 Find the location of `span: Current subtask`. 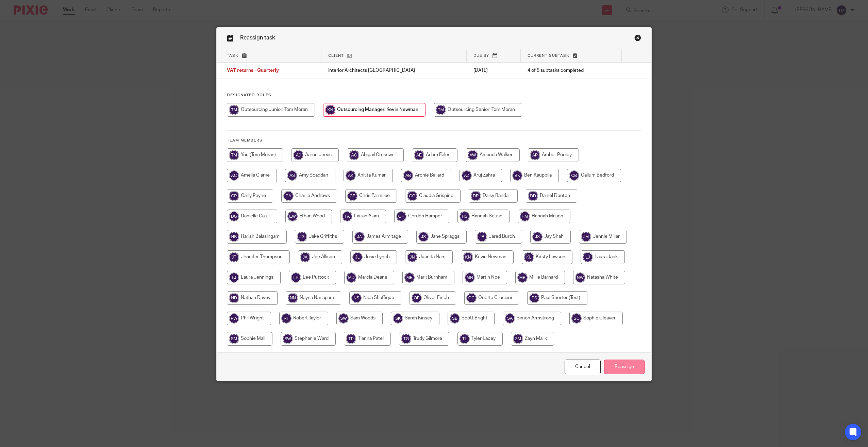

span: Current subtask is located at coordinates (549, 55).